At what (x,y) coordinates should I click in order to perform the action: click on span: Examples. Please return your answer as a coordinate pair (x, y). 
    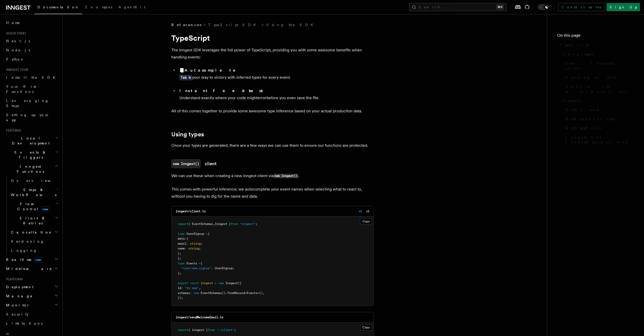
    Looking at the image, I should click on (98, 7).